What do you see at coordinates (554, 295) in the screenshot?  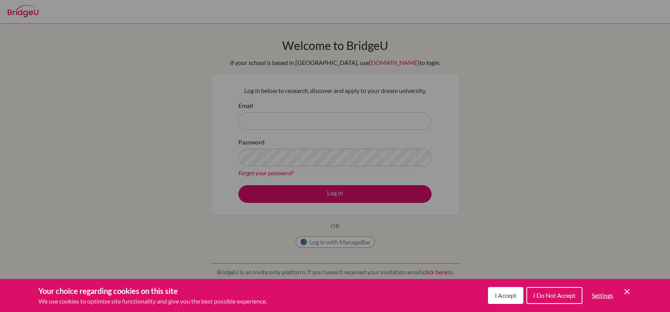 I see `button: I Do Not Accept` at bounding box center [554, 295].